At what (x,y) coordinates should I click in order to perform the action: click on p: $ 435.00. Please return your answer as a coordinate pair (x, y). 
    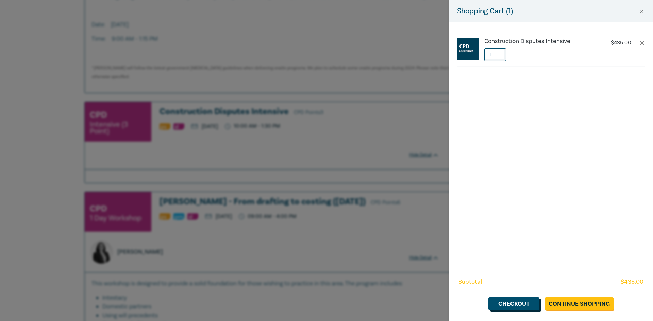
    Looking at the image, I should click on (621, 43).